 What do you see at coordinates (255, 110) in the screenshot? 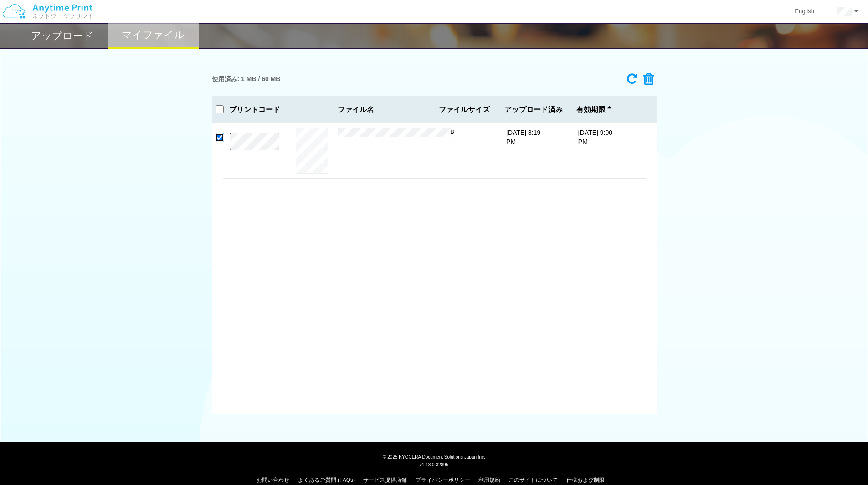
I see `h3: プリントコード` at bounding box center [255, 110].